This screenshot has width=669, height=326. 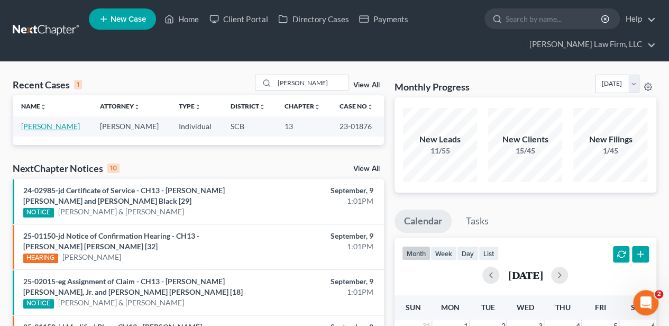 I want to click on a: Home, so click(x=182, y=19).